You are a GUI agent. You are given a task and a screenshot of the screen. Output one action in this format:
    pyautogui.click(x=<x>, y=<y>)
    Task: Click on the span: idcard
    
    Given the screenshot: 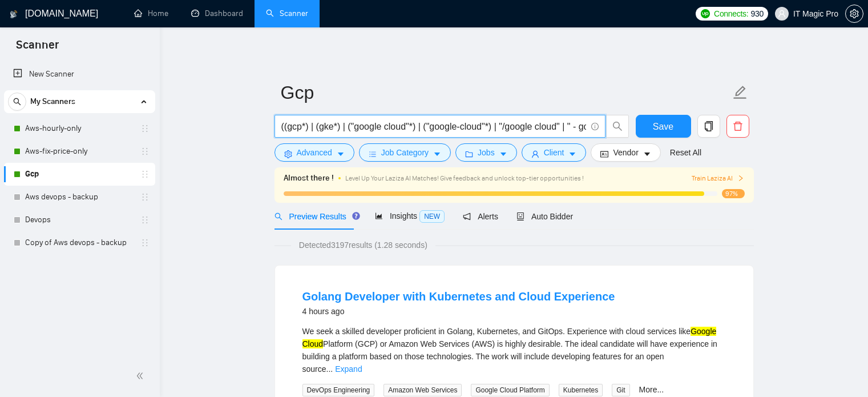 What is the action you would take?
    pyautogui.click(x=604, y=154)
    